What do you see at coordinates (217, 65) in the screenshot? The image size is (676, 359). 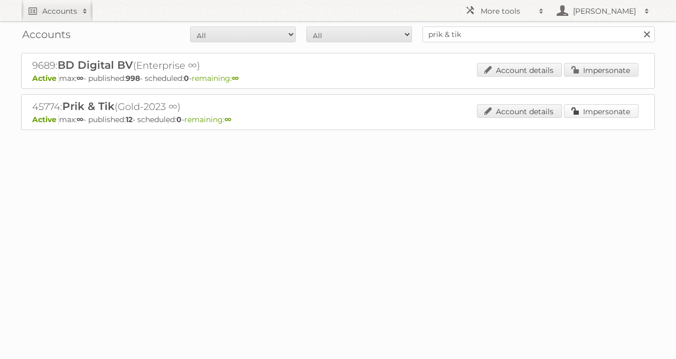 I see `h2: 9689: (Enterprise ∞)` at bounding box center [217, 65].